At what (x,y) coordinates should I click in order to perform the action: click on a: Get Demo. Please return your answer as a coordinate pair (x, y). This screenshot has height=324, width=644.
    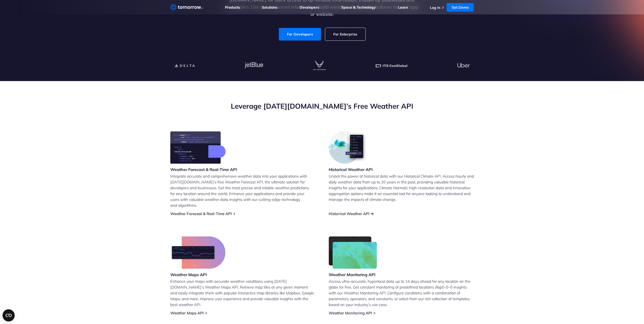
    Looking at the image, I should click on (460, 8).